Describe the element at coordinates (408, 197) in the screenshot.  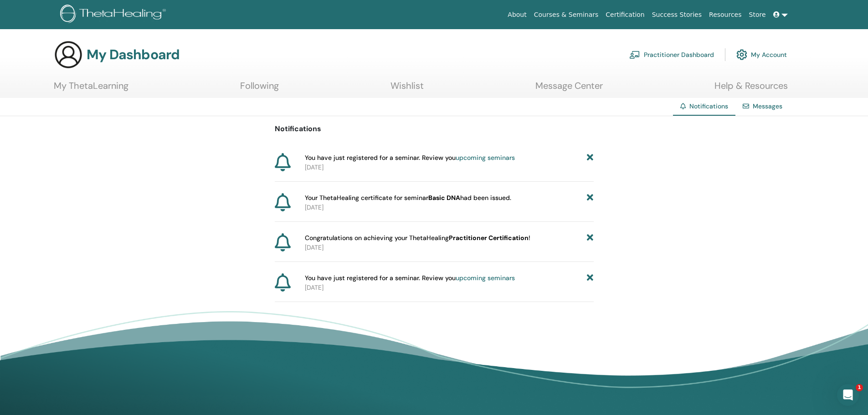
I see `span: Your ThetaHealing certificate for seminar had been issued.` at that location.